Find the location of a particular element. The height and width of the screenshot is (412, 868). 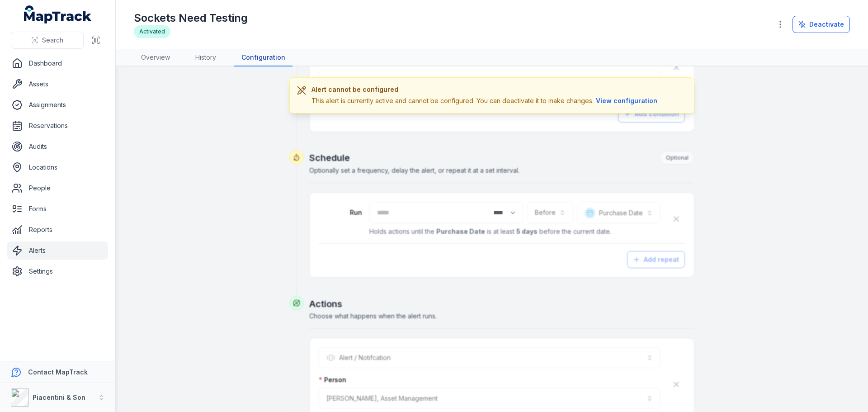

a: Assignments is located at coordinates (58, 105).